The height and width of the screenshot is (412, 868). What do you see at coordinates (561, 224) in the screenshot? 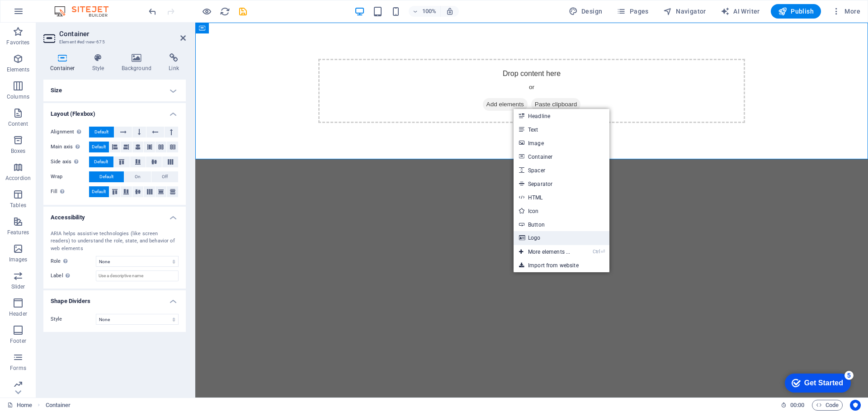
I see `a: Button` at bounding box center [561, 224].